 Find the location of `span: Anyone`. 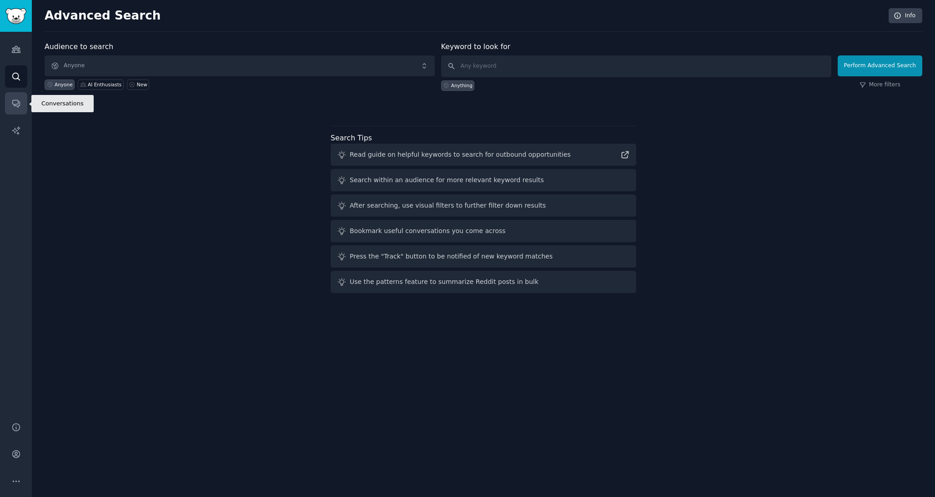

span: Anyone is located at coordinates (240, 66).